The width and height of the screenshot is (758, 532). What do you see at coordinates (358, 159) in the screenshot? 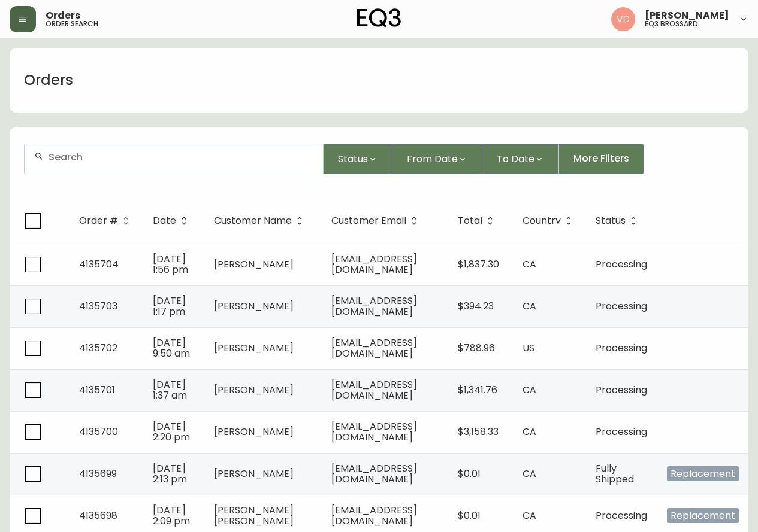
I see `button: Status` at bounding box center [358, 159].